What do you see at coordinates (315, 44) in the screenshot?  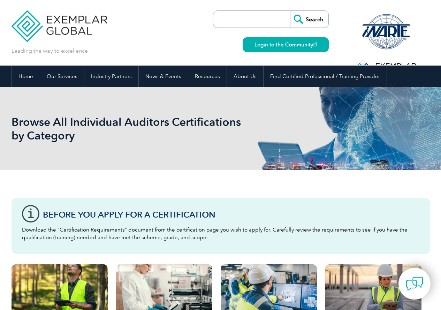 I see `img: open_square.png` at bounding box center [315, 44].